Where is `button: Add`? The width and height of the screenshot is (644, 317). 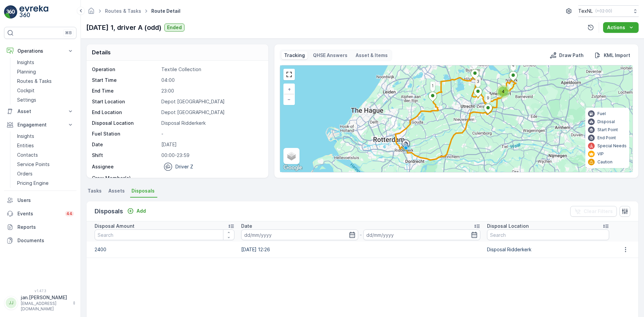 button: Add is located at coordinates (136, 211).